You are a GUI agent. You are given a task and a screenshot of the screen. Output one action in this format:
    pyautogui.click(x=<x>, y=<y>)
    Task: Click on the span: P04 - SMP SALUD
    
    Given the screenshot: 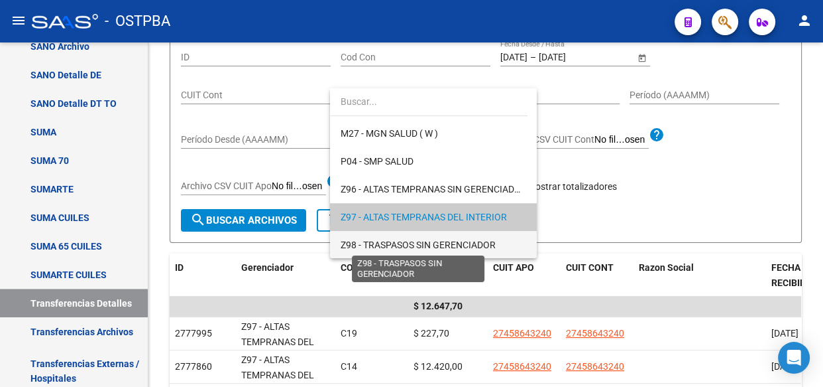 What is the action you would take?
    pyautogui.click(x=377, y=161)
    